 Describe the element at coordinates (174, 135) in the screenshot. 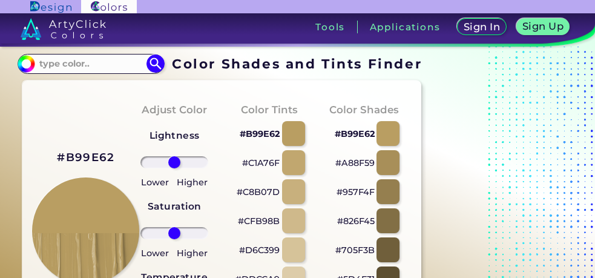

I see `strong: Lightness` at that location.